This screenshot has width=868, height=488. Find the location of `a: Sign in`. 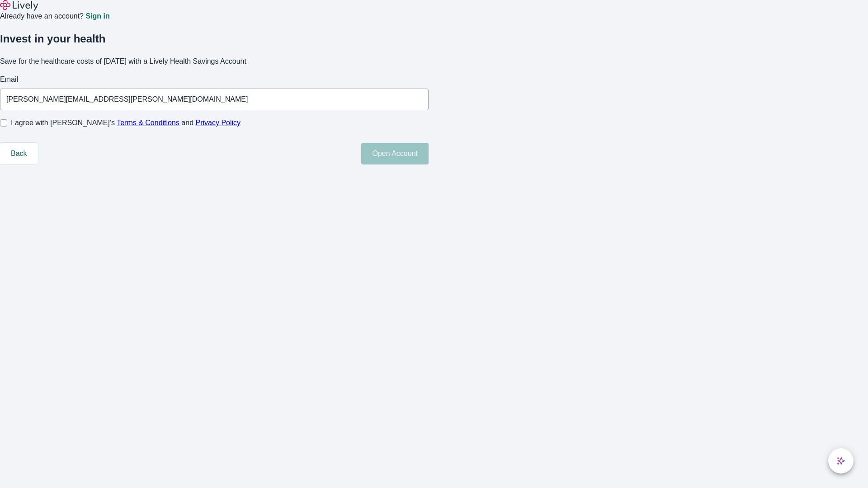

a: Sign in is located at coordinates (97, 16).